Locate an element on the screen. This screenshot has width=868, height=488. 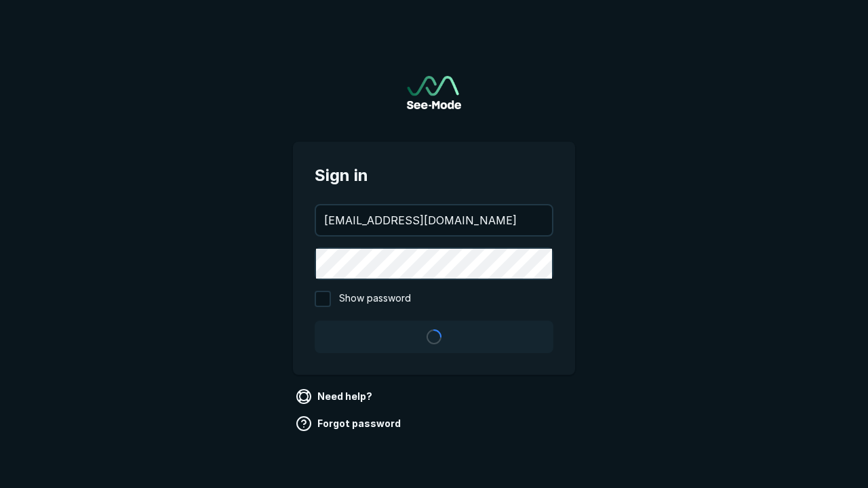
a: Need help? is located at coordinates (335, 396).